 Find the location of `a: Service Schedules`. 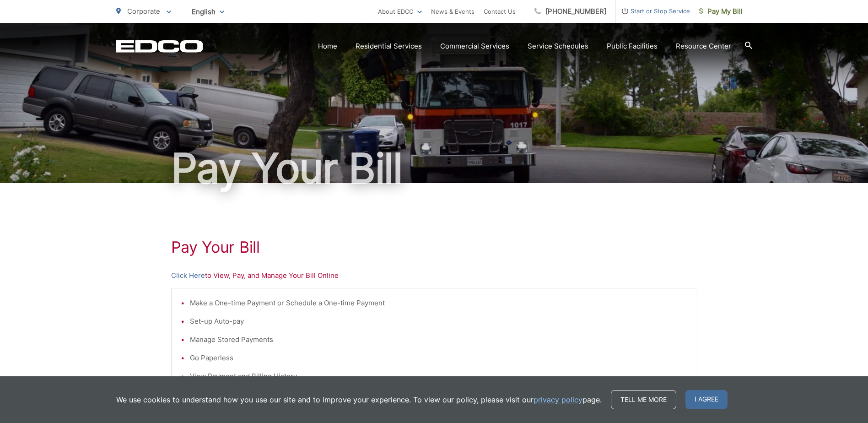

a: Service Schedules is located at coordinates (558, 46).